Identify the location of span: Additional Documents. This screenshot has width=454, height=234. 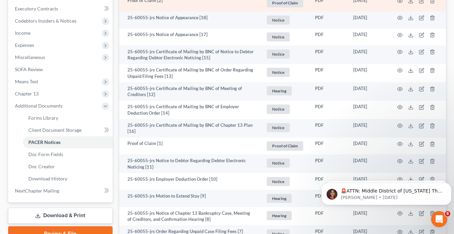
(39, 106).